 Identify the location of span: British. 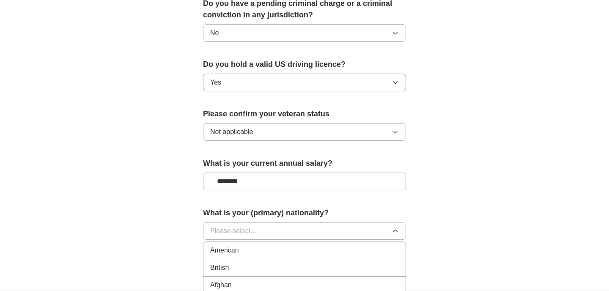
(219, 268).